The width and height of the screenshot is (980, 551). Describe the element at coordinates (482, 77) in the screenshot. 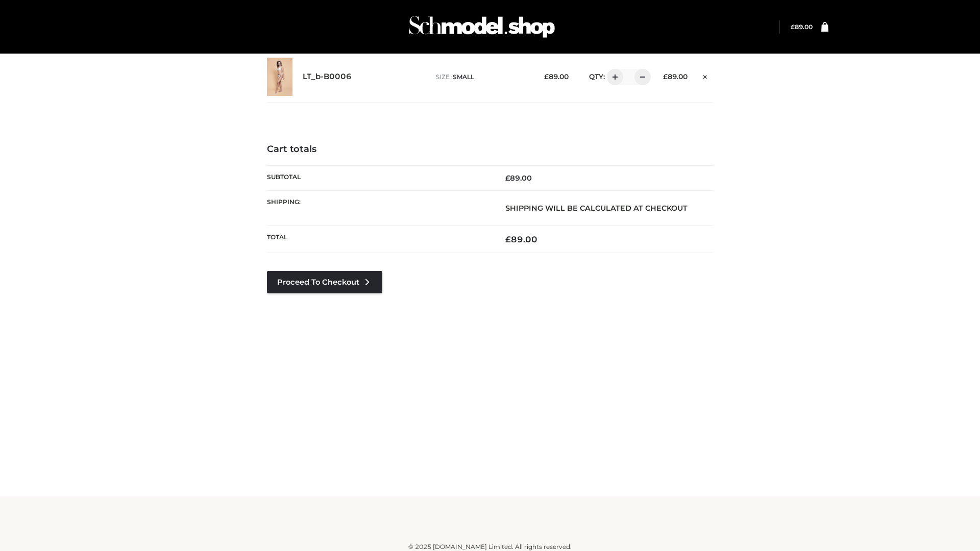

I see `p: size :` at that location.